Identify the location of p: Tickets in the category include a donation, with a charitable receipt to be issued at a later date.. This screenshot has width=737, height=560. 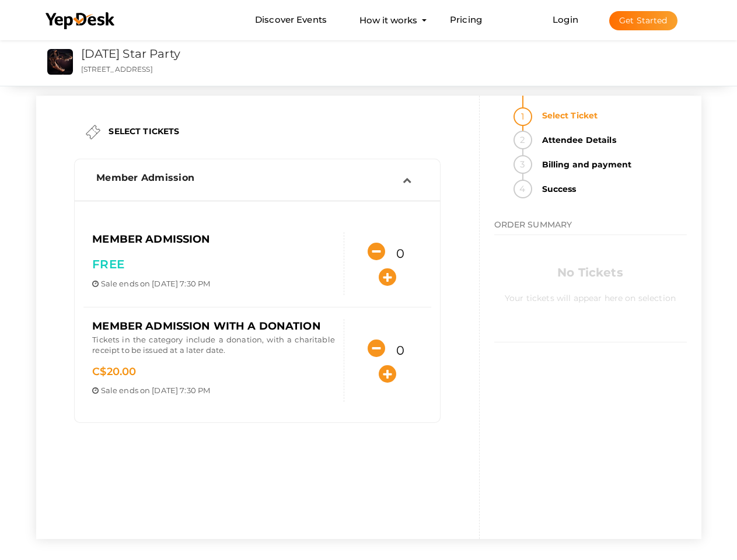
(214, 346).